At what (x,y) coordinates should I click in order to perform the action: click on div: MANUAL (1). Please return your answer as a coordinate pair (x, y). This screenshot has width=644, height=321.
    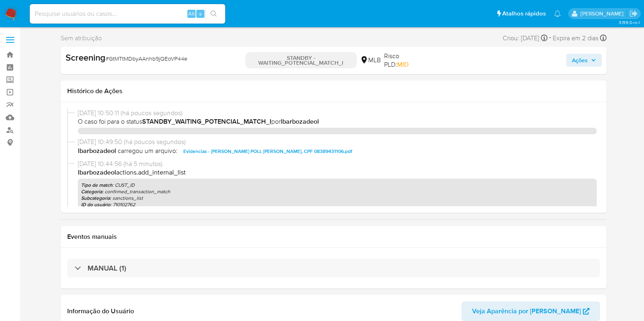
    Looking at the image, I should click on (334, 268).